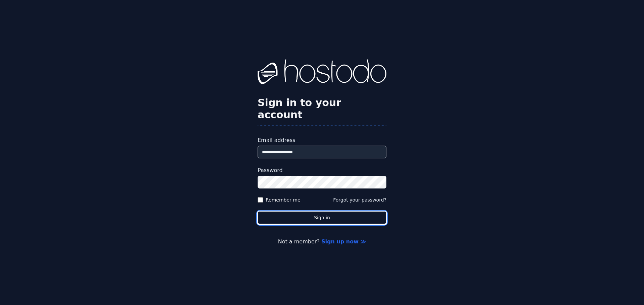 The image size is (644, 305). Describe the element at coordinates (322, 171) in the screenshot. I see `label: Password` at that location.